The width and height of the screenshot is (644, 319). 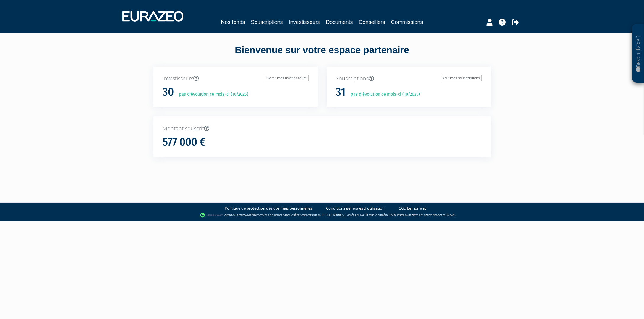 I want to click on a: Conditions générales d'utilisation, so click(x=355, y=208).